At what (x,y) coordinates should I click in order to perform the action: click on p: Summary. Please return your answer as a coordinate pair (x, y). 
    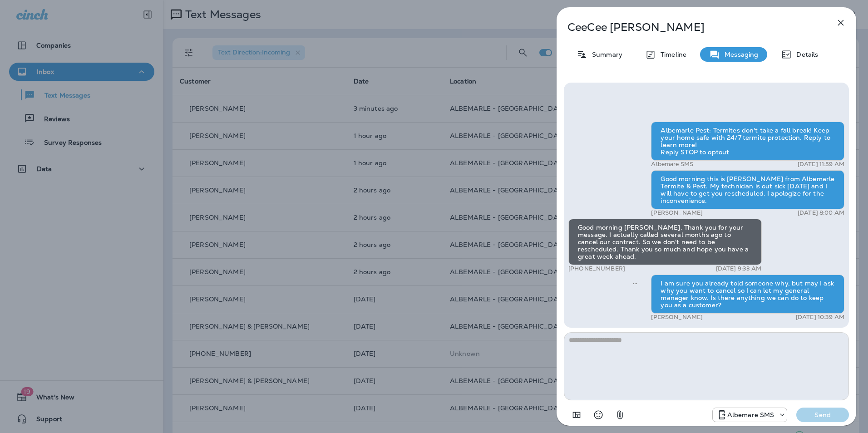
    Looking at the image, I should click on (605, 54).